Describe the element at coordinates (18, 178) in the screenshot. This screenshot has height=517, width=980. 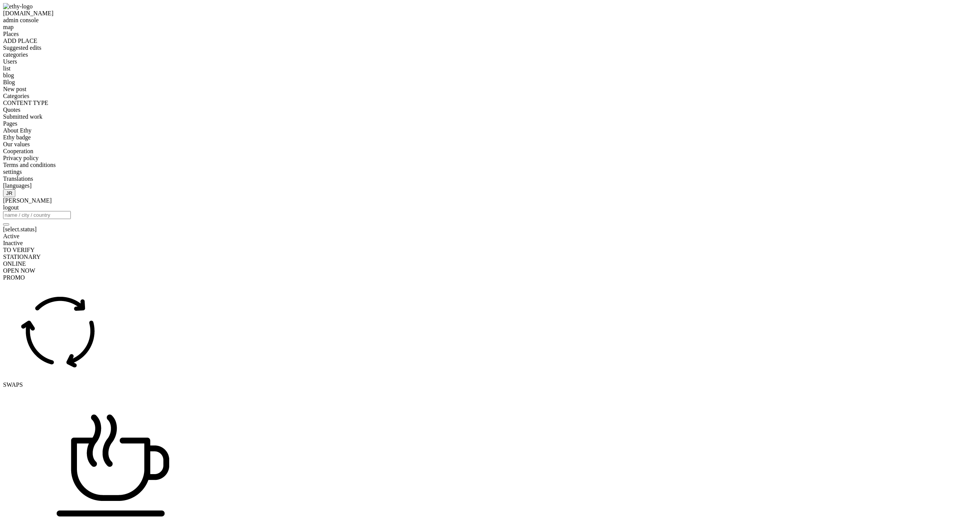
I see `span: Translations` at that location.